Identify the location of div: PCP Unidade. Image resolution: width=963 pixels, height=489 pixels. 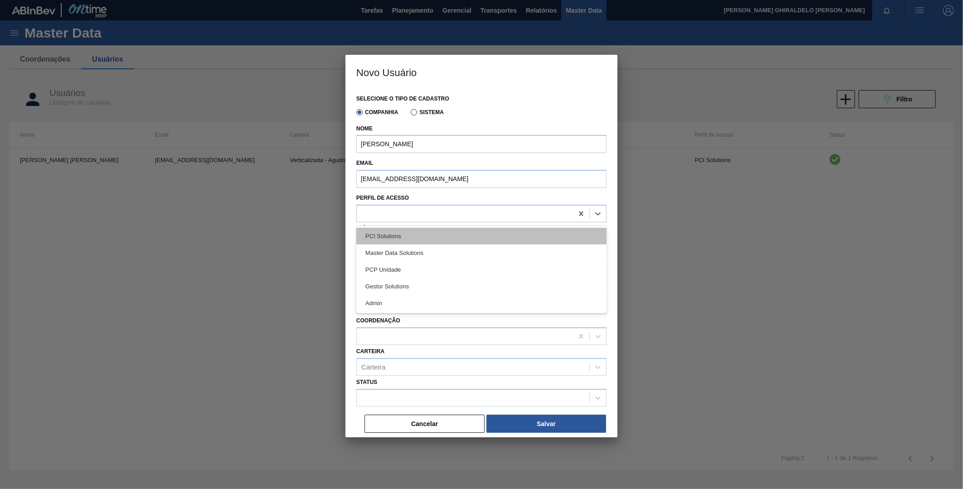
(481, 270).